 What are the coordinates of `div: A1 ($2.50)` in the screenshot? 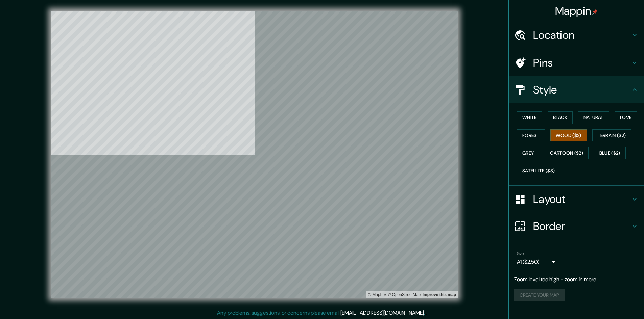 It's located at (537, 262).